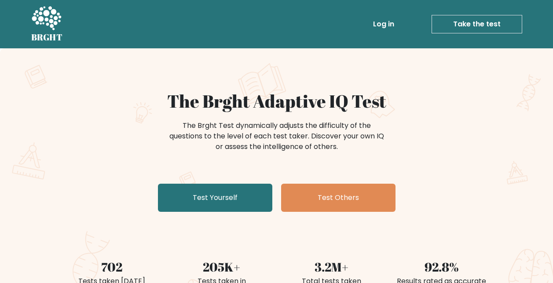  Describe the element at coordinates (477, 24) in the screenshot. I see `a: Take the test` at that location.